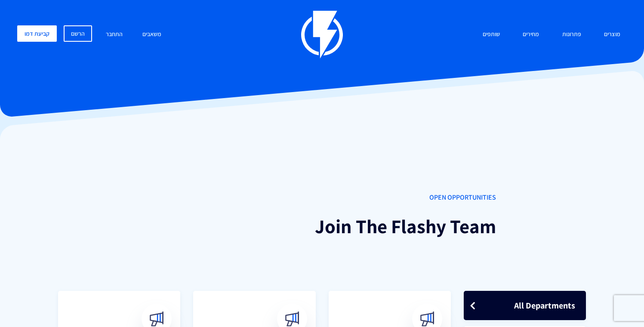  What do you see at coordinates (491, 34) in the screenshot?
I see `a: שותפים` at bounding box center [491, 34].